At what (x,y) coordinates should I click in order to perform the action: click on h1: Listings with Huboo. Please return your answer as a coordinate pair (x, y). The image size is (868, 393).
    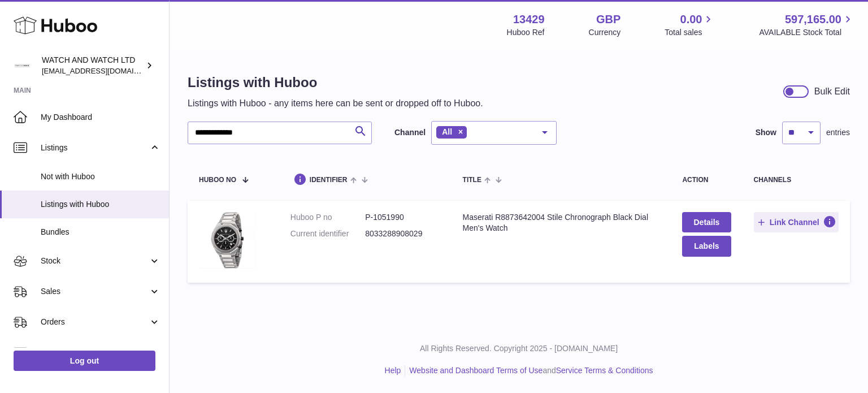
    Looking at the image, I should click on (335, 82).